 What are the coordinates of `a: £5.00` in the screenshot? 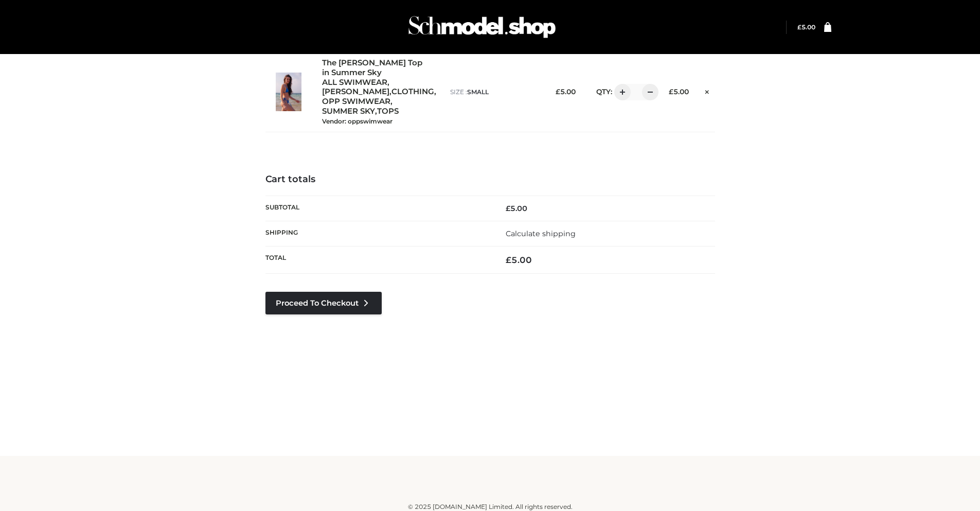 It's located at (806, 27).